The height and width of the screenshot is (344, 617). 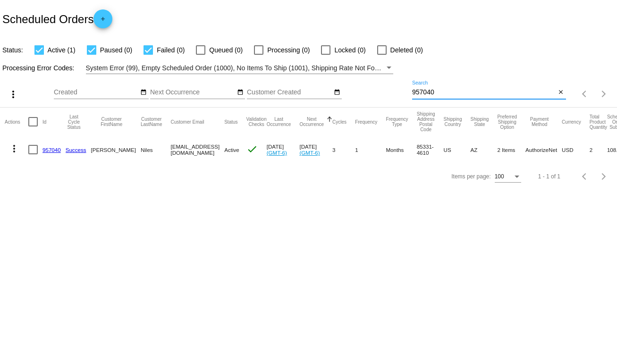 I want to click on span: Paused (0), so click(x=116, y=50).